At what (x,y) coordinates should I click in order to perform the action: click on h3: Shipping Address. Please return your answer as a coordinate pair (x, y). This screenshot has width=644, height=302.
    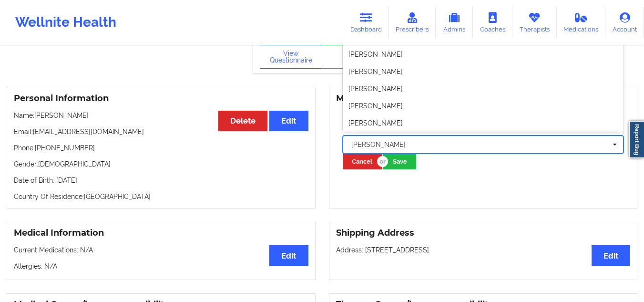
    Looking at the image, I should click on (484, 232).